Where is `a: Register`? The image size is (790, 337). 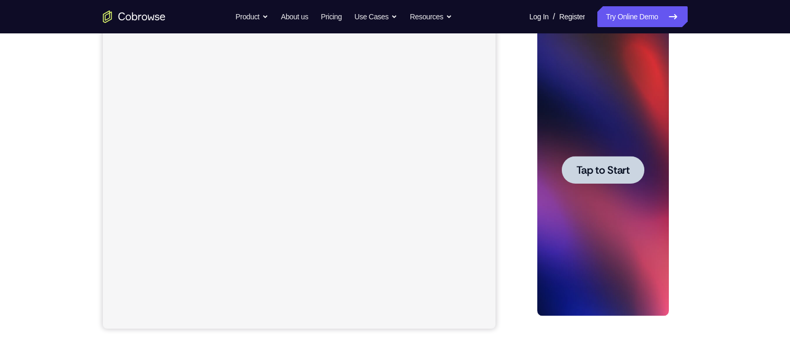 a: Register is located at coordinates (572, 17).